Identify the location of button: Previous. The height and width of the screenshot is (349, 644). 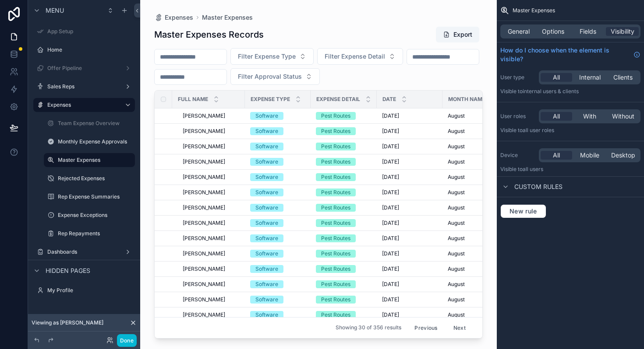
(425, 328).